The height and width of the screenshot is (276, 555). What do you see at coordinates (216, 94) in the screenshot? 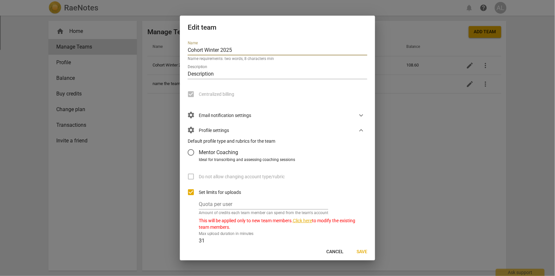
I see `span: Centralized billing` at bounding box center [216, 94].